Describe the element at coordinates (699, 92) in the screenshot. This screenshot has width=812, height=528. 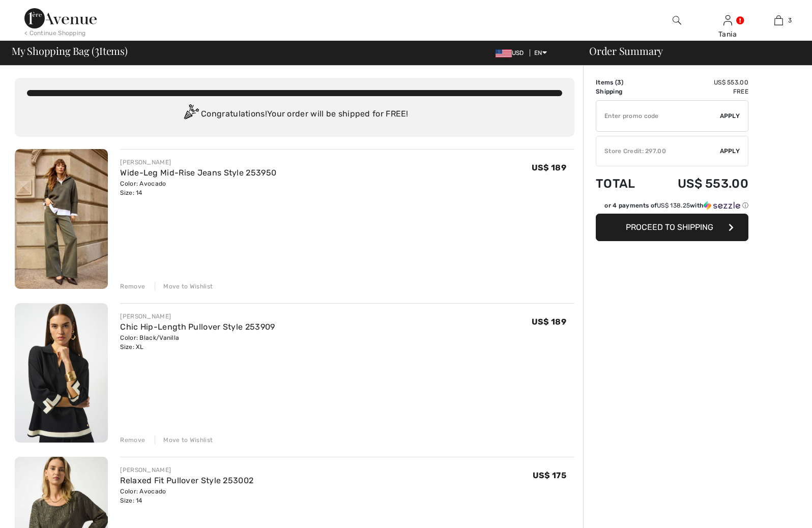
I see `td: Free` at that location.